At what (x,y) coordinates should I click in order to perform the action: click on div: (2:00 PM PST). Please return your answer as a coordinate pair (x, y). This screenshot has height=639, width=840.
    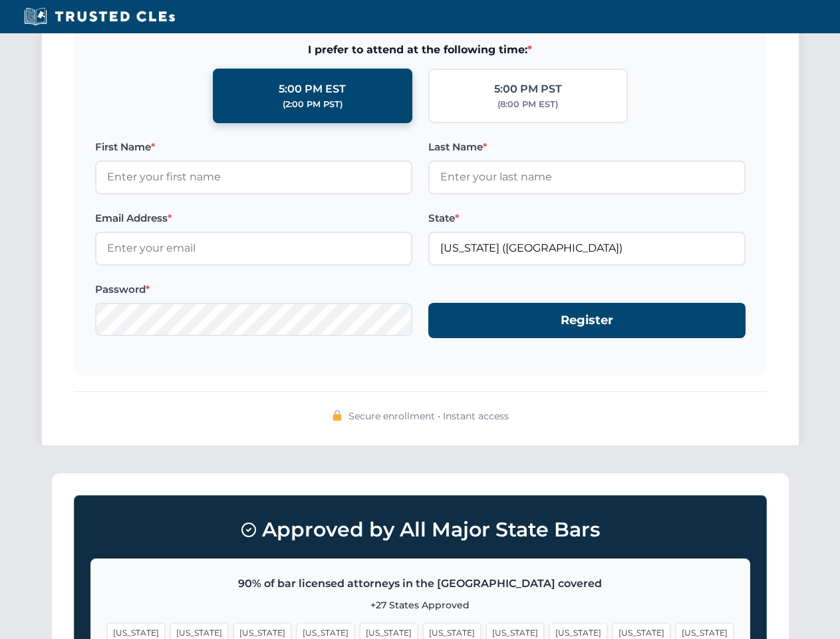
    Looking at the image, I should click on (313, 104).